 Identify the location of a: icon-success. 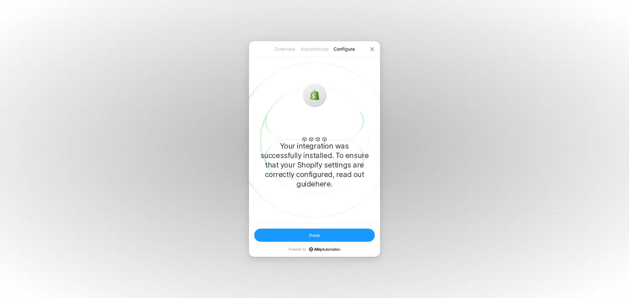
(325, 250).